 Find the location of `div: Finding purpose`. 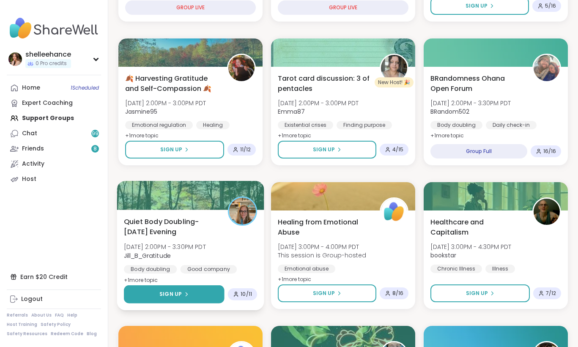

div: Finding purpose is located at coordinates (364, 125).